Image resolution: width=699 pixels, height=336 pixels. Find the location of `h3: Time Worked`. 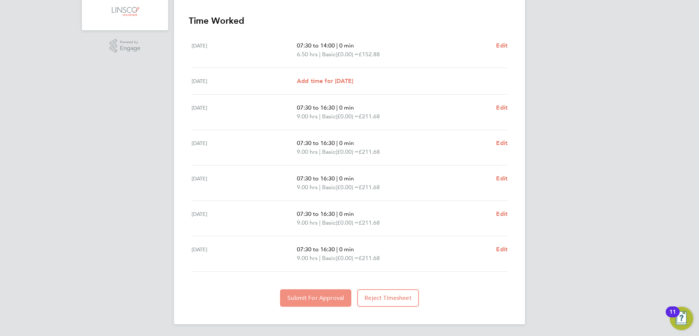

h3: Time Worked is located at coordinates (350, 21).